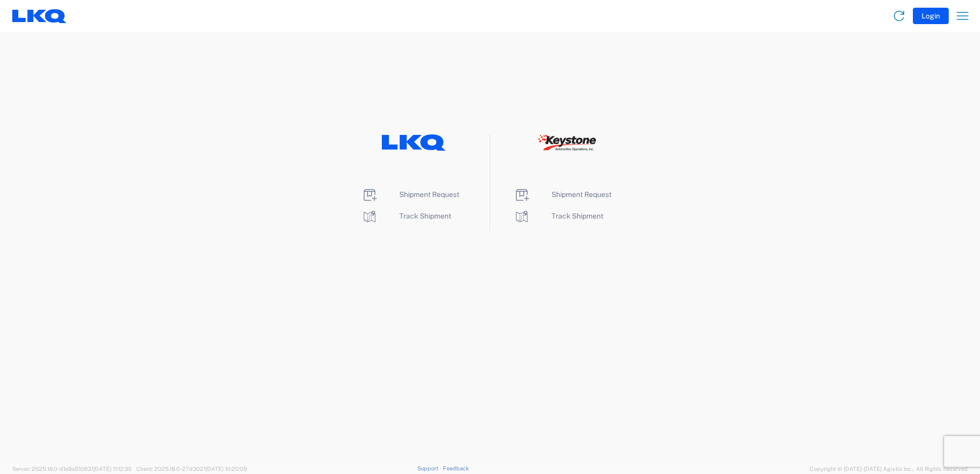 This screenshot has height=474, width=980. I want to click on span: Server: 2025.18.0-d1e9a510831, so click(72, 469).